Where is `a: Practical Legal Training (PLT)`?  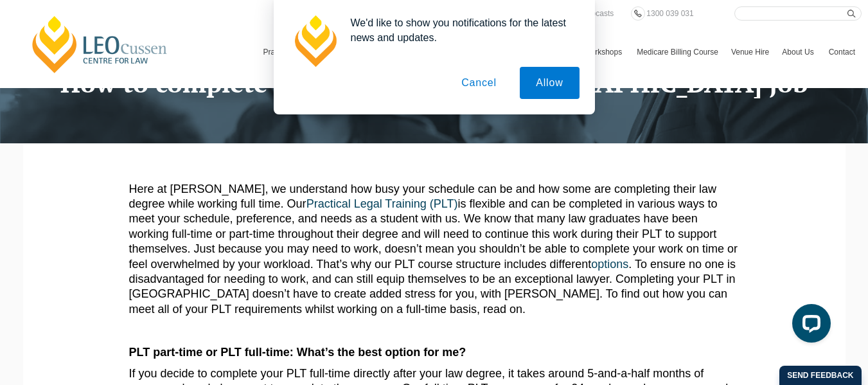
a: Practical Legal Training (PLT) is located at coordinates (382, 204).